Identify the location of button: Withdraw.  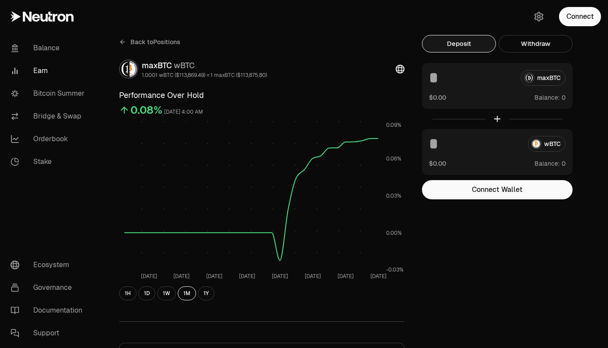
(535, 44).